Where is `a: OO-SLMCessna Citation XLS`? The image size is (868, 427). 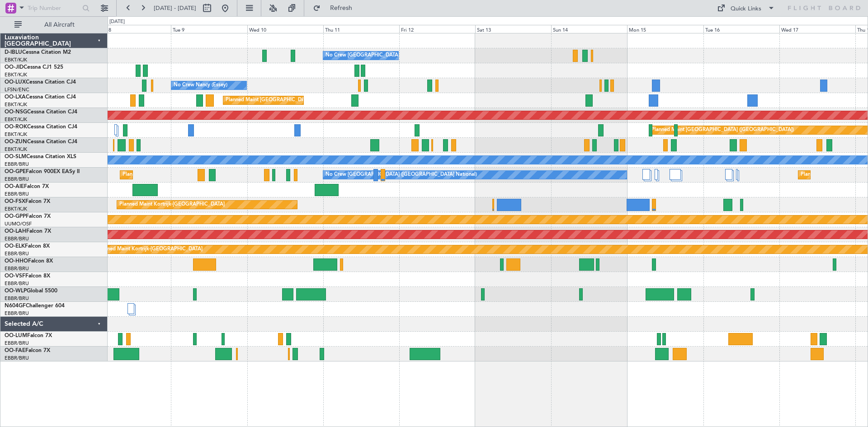 a: OO-SLMCessna Citation XLS is located at coordinates (40, 157).